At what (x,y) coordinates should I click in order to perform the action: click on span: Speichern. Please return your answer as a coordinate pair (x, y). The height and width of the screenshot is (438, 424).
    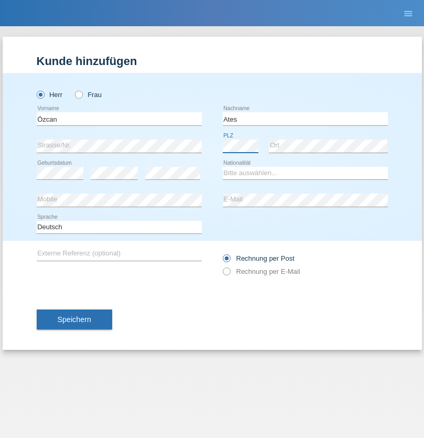
    Looking at the image, I should click on (74, 319).